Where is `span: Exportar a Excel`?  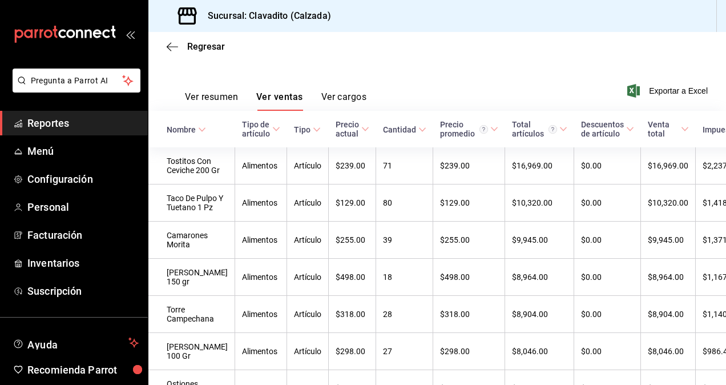 span: Exportar a Excel is located at coordinates (668, 91).